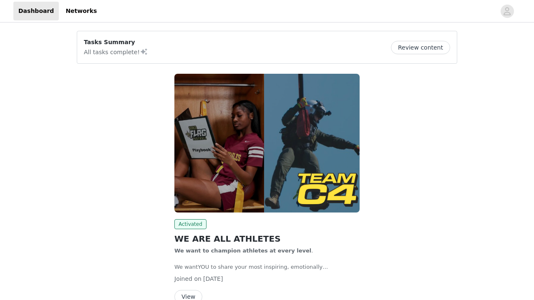  What do you see at coordinates (267, 143) in the screenshot?
I see `img: Cellucor` at bounding box center [267, 143].